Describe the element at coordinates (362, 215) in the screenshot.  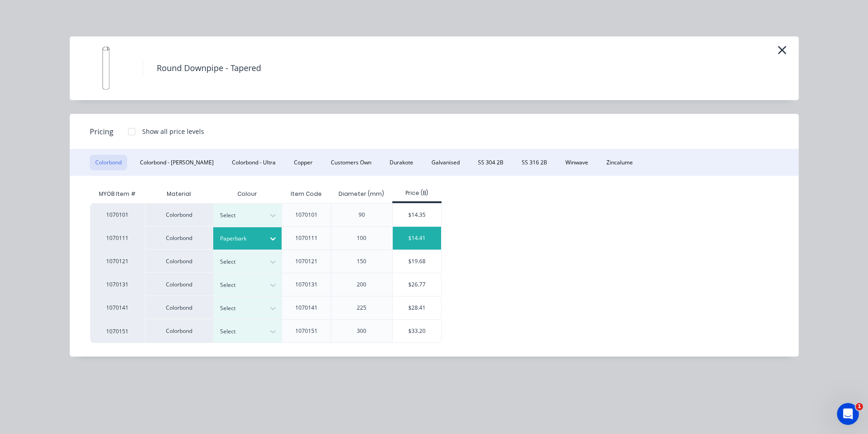
I see `div: 90` at that location.